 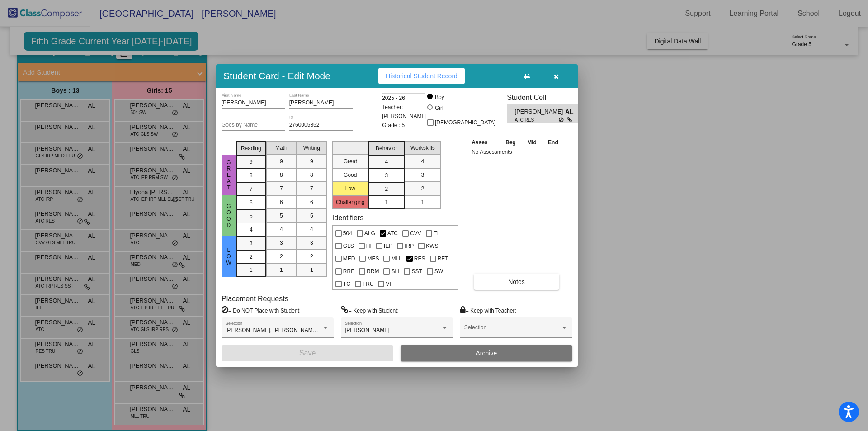 What do you see at coordinates (440, 97) in the screenshot?
I see `div: Boy` at bounding box center [440, 97].